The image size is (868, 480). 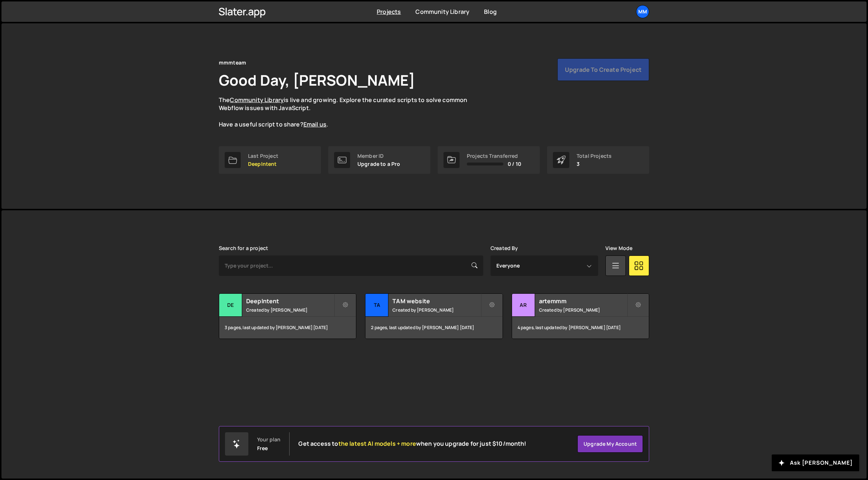 What do you see at coordinates (263, 164) in the screenshot?
I see `p: DeepIntent` at bounding box center [263, 164].